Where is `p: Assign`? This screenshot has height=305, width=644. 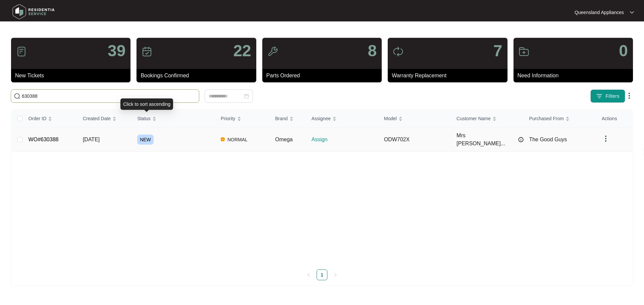 p: Assign is located at coordinates (345, 140).